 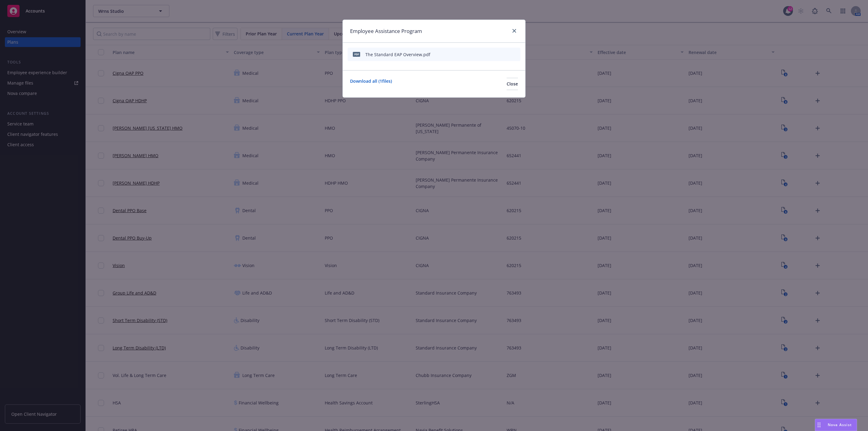 I want to click on h1: Employee Assistance Program, so click(x=386, y=31).